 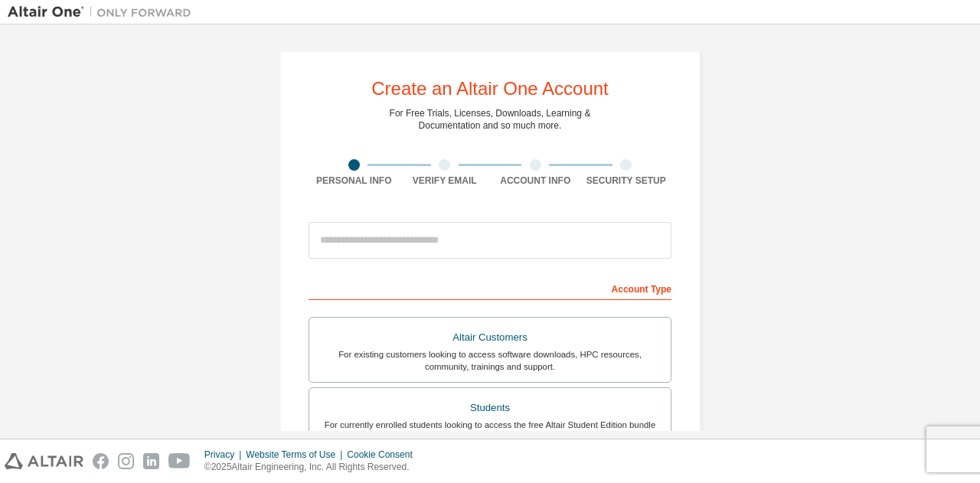 I want to click on img: linkedin.svg, so click(x=151, y=461).